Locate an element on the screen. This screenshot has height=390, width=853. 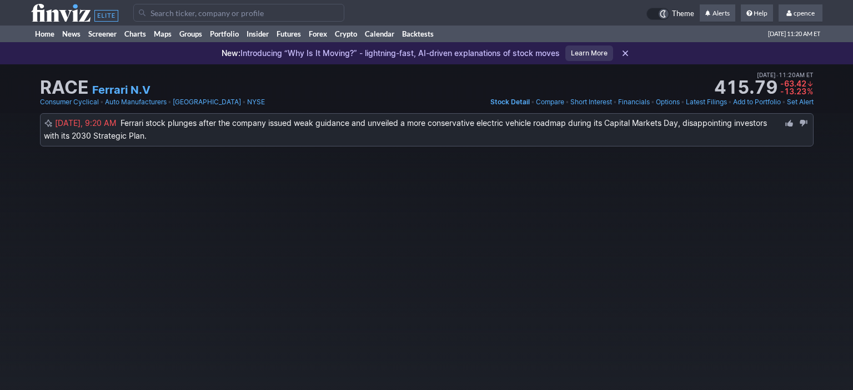
span: -13.23 is located at coordinates (793, 91).